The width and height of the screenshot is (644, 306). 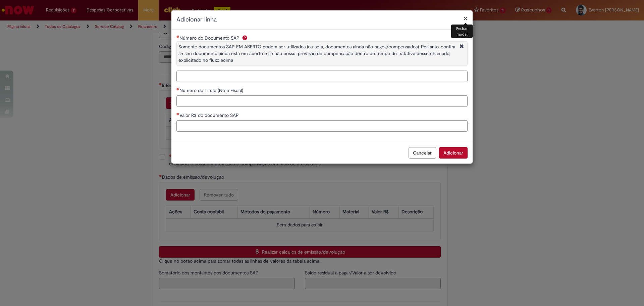 I want to click on input: Valor R$ do documento SAP, so click(x=322, y=126).